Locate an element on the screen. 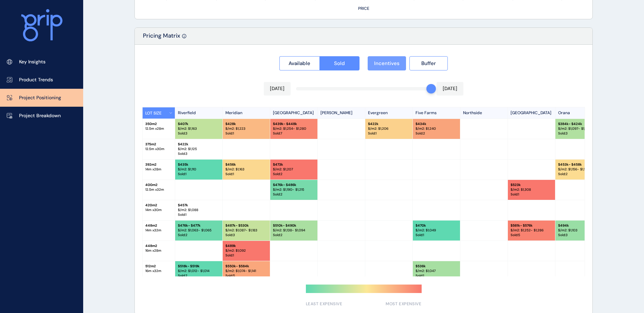 The image size is (644, 313). p: Orana is located at coordinates (579, 113).